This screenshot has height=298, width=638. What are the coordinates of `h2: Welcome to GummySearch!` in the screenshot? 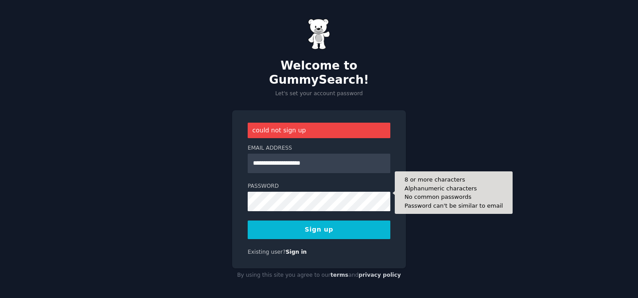 It's located at (319, 73).